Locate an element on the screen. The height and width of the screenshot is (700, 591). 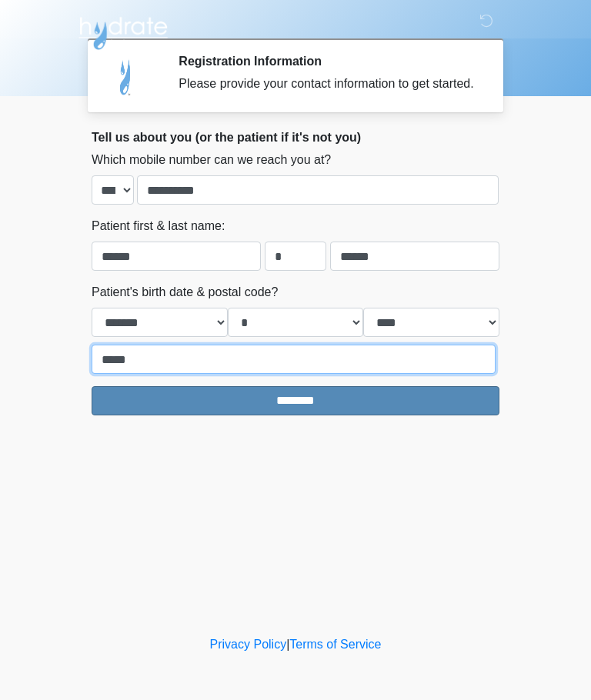
a: Terms of Service is located at coordinates (335, 644).